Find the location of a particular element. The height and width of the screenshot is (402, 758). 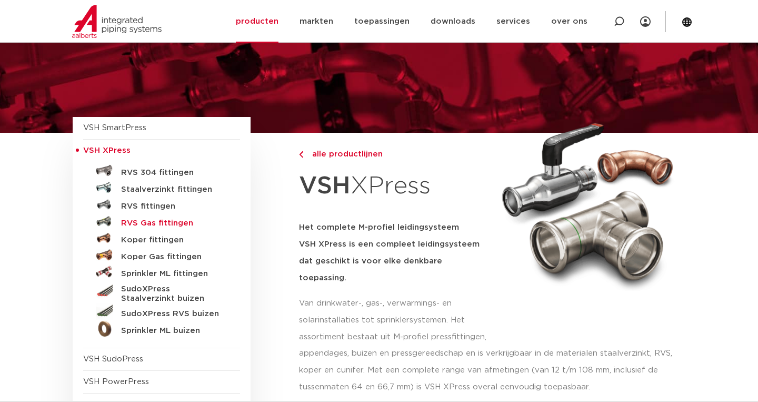

h5: Sprinkler ML fittingen is located at coordinates (173, 274).